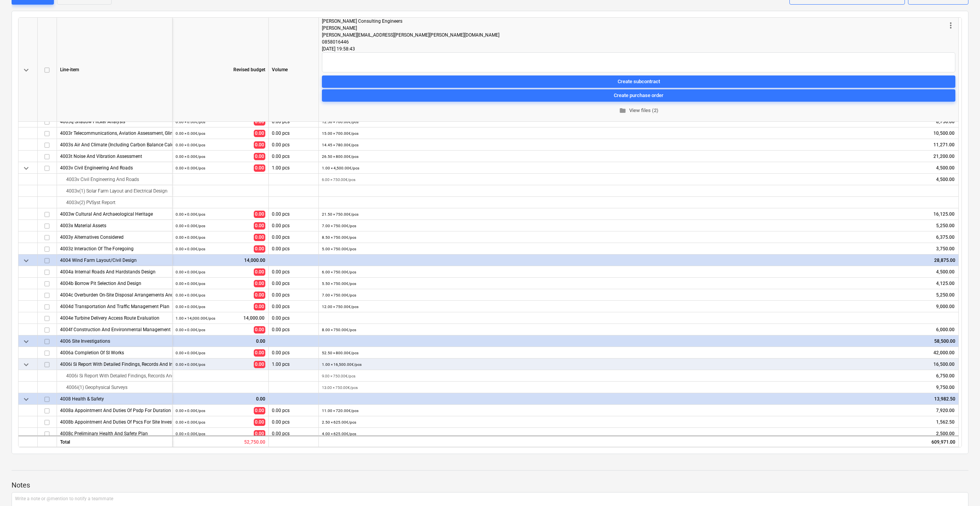 Image resolution: width=980 pixels, height=506 pixels. I want to click on div: 4003z Interaction Of The Foregoing, so click(114, 248).